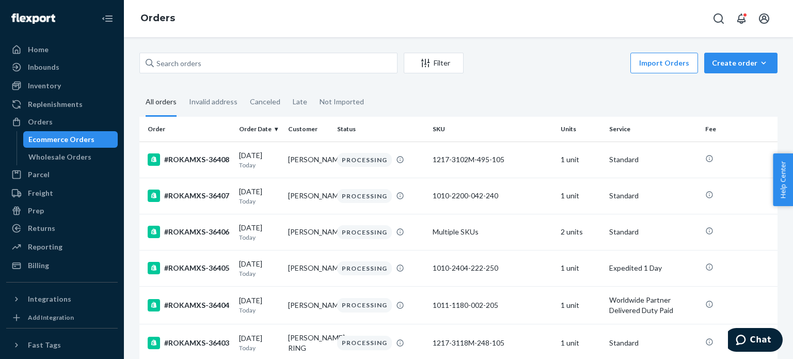 This screenshot has height=359, width=793. I want to click on th: Order, so click(187, 129).